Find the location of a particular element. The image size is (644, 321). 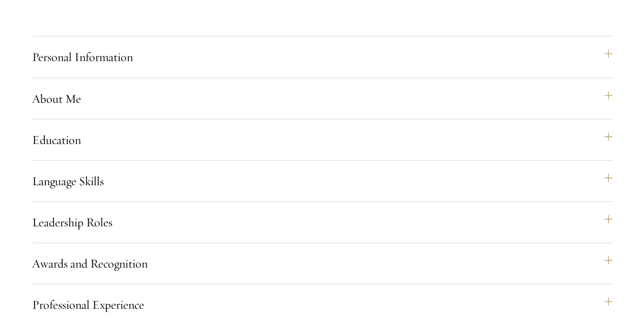

button: About Me is located at coordinates (322, 99).